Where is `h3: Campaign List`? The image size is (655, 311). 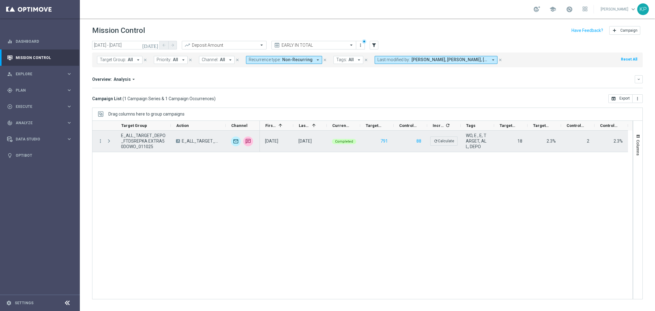
h3: Campaign List is located at coordinates (154, 99).